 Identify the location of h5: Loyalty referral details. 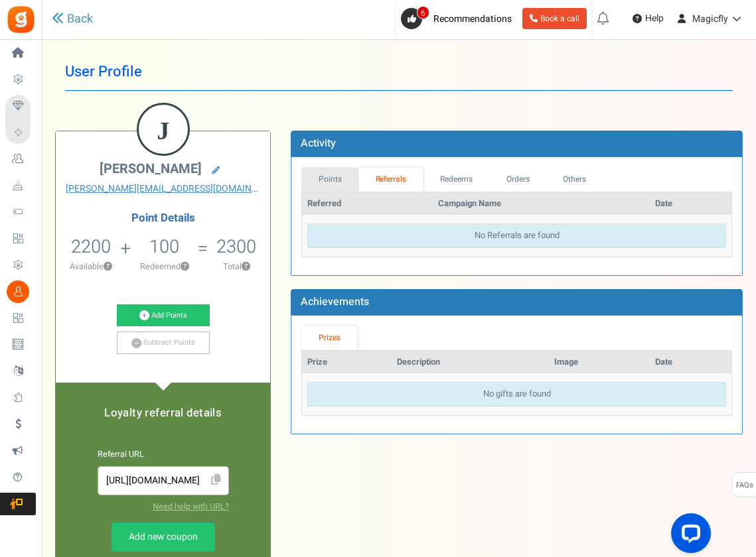
(162, 413).